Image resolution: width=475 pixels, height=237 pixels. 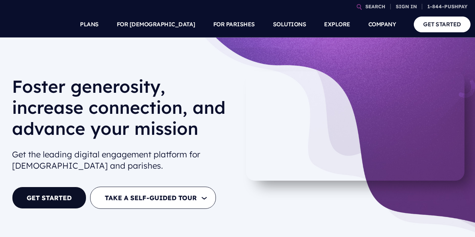 I want to click on a: COMPANY, so click(x=382, y=24).